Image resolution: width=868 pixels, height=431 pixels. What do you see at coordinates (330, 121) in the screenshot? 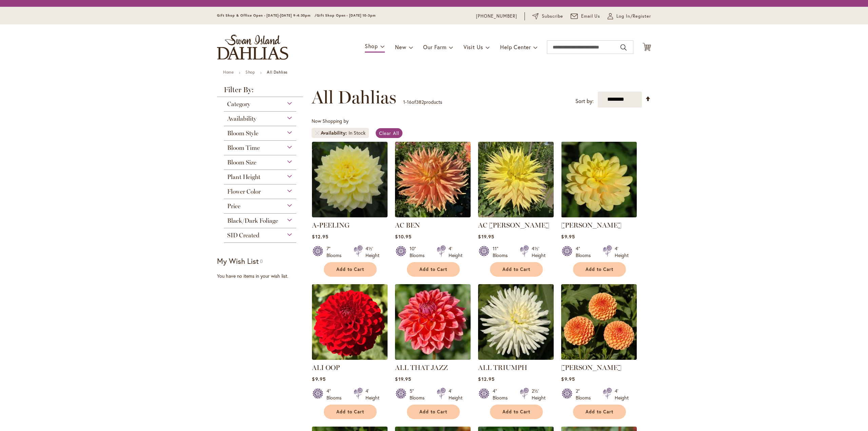
I see `span: Now Shopping by` at bounding box center [330, 121].